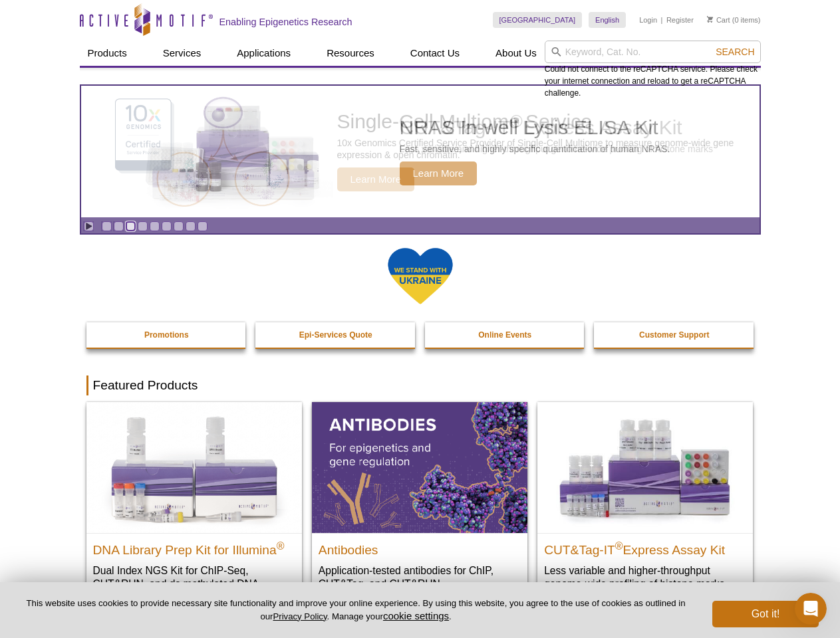 This screenshot has height=638, width=840. What do you see at coordinates (194, 509) in the screenshot?
I see `a: DNA Library Prep Kit for Illumina DNA Library Prep Kit for Illumina® Dual Index NGS Kit for ChIP-...` at bounding box center [194, 509].